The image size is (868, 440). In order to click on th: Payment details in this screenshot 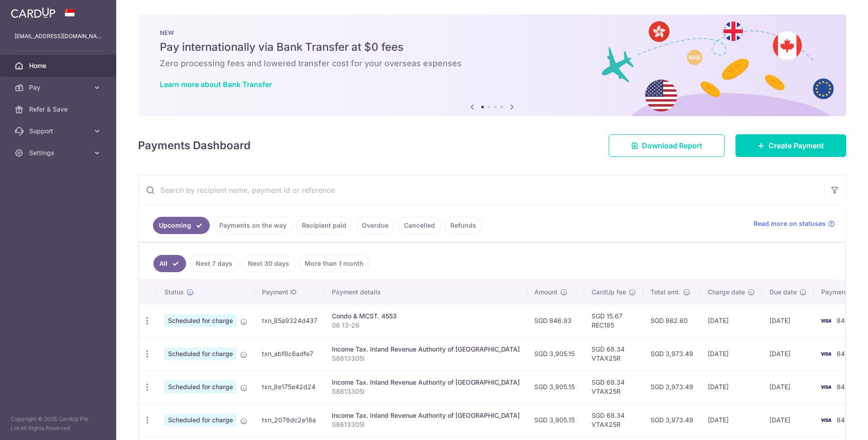, I will do `click(426, 292)`.